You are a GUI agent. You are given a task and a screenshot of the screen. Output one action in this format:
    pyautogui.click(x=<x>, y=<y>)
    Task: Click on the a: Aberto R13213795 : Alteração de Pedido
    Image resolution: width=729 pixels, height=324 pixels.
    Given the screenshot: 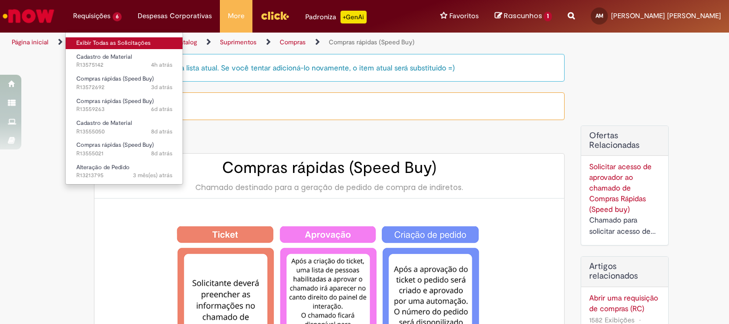 What is the action you would take?
    pyautogui.click(x=124, y=171)
    